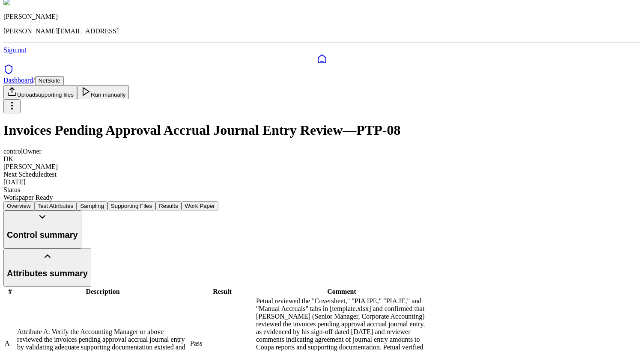 Image resolution: width=644 pixels, height=352 pixels. What do you see at coordinates (322, 190) in the screenshot?
I see `div: Status` at bounding box center [322, 190].